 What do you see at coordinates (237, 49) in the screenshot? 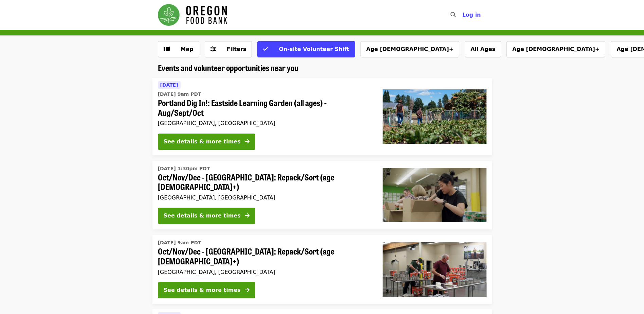
I see `span: Filters` at bounding box center [237, 49].